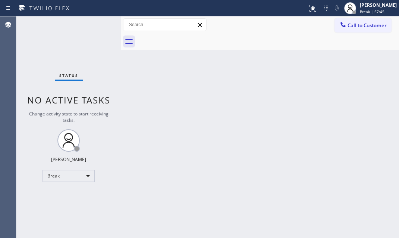  I want to click on span: Break | 57:45, so click(372, 12).